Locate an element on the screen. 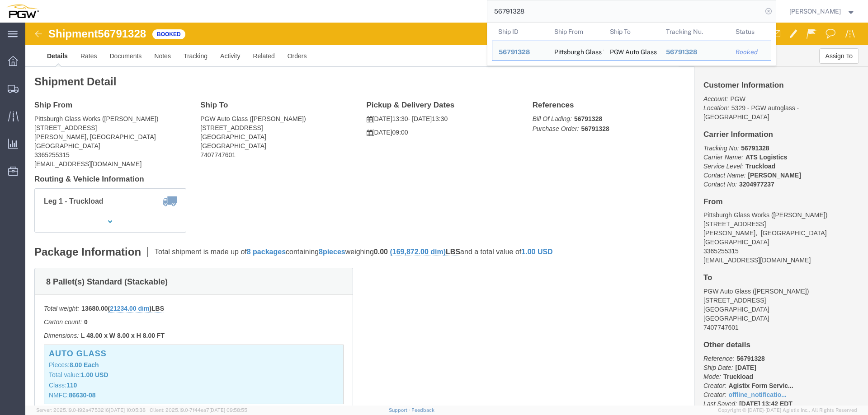  input: Search for shipment number, reference number is located at coordinates (625, 11).